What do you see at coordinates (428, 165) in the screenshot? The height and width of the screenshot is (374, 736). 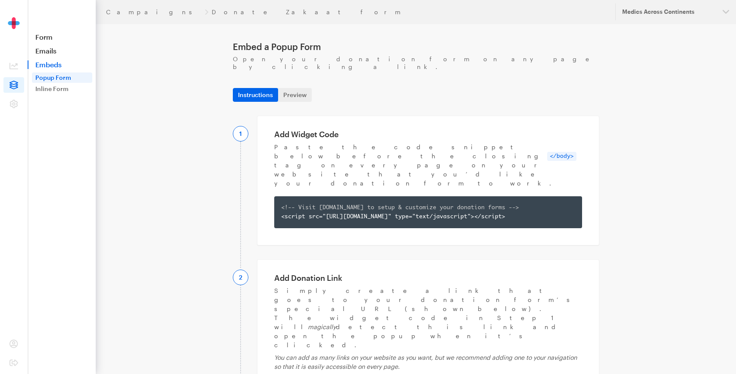 I see `p: Paste the code snippet below before the closing tag on every page on your website that you’d like...` at bounding box center [428, 165].